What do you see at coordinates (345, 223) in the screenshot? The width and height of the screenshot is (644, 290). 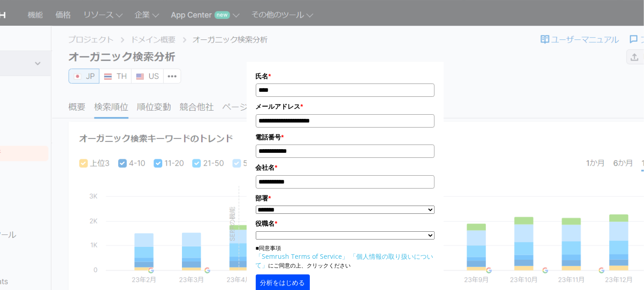 I see `label: 役職名` at bounding box center [345, 223].